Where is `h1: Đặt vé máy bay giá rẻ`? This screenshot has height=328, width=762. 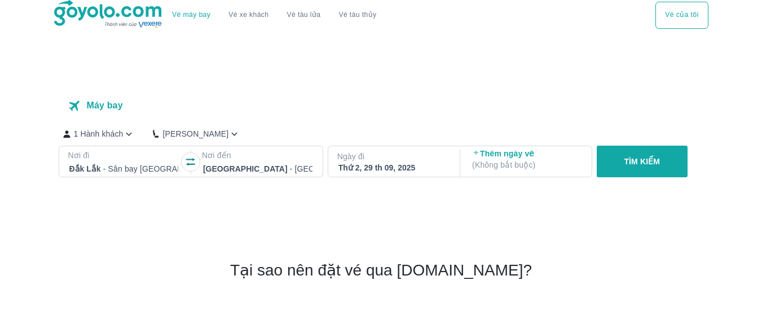 h1: Đặt vé máy bay giá rẻ is located at coordinates (381, 60).